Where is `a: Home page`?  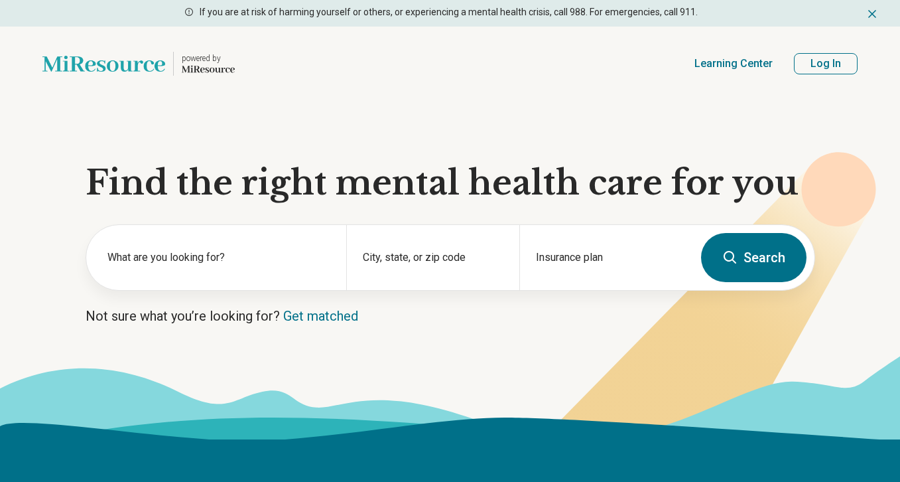 a: Home page is located at coordinates (139, 64).